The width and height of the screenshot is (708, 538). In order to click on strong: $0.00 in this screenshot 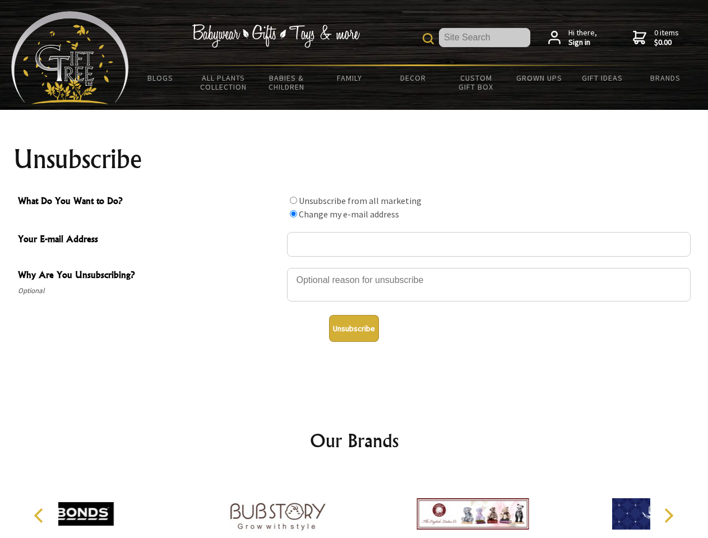, I will do `click(666, 43)`.